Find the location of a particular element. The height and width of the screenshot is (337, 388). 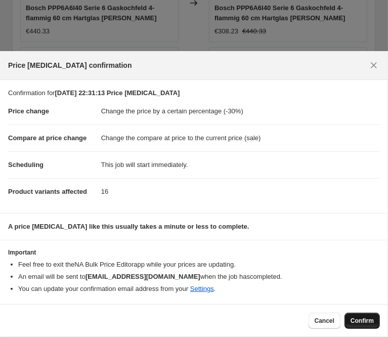

dd: Change the price by a certain percentage (-30%) is located at coordinates (240, 111).